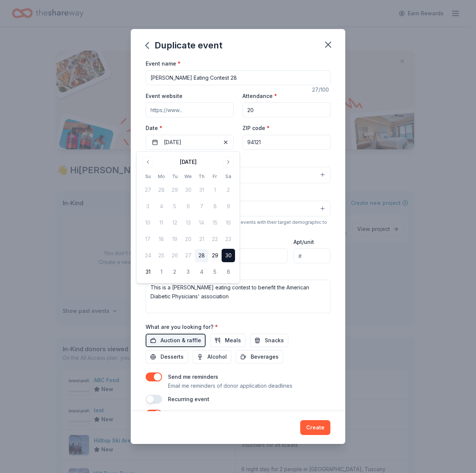 Image resolution: width=476 pixels, height=473 pixels. What do you see at coordinates (259, 96) in the screenshot?
I see `label: Attendance` at bounding box center [259, 96].